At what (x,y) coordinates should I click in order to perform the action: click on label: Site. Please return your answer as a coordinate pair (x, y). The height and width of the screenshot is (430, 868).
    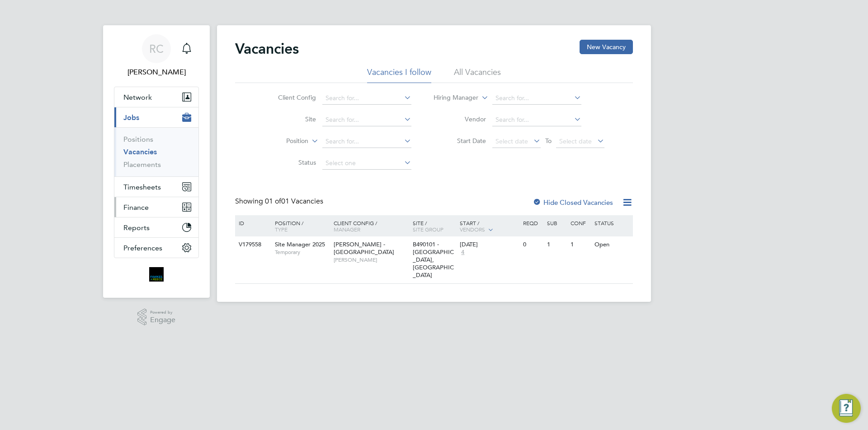
    Looking at the image, I should click on (290, 119).